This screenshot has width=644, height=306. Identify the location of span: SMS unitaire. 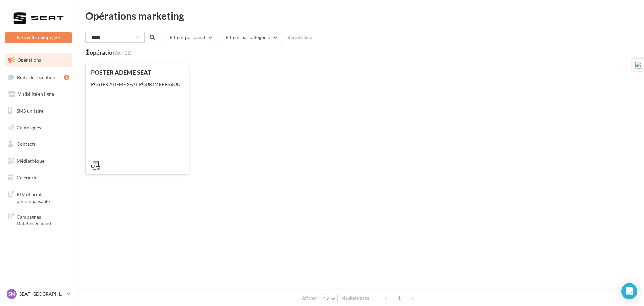
(30, 111).